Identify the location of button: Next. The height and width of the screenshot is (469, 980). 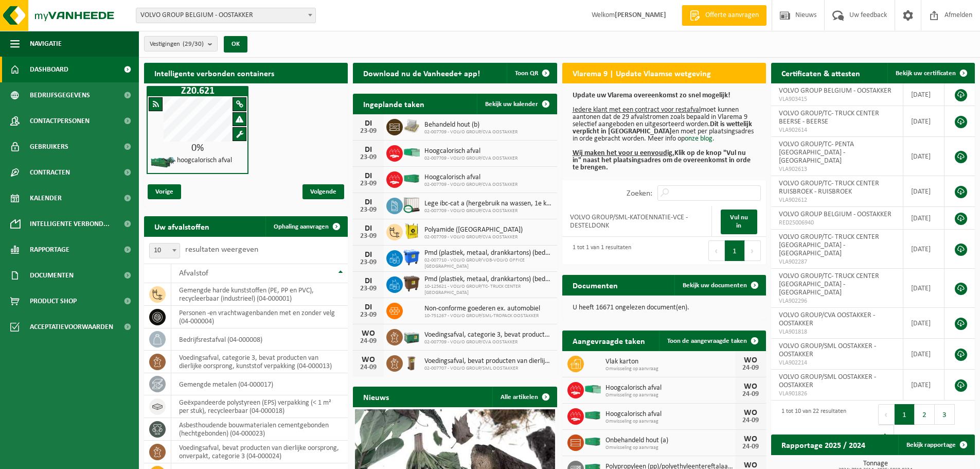
(753, 250).